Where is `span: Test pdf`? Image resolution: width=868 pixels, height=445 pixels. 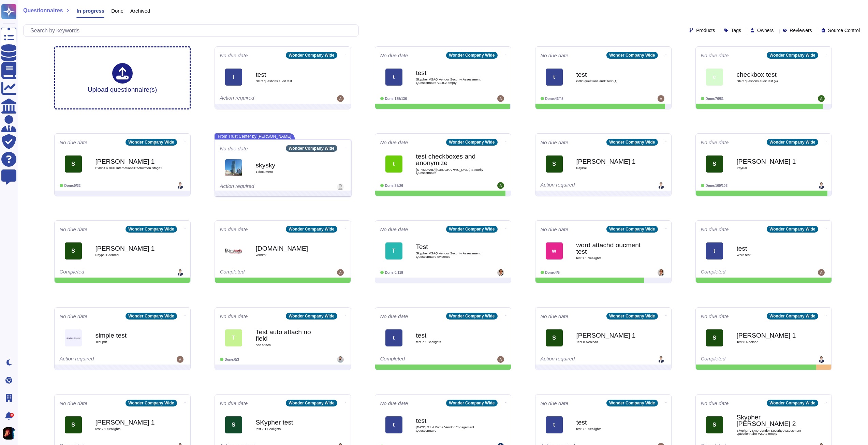
span: Test pdf is located at coordinates (129, 342).